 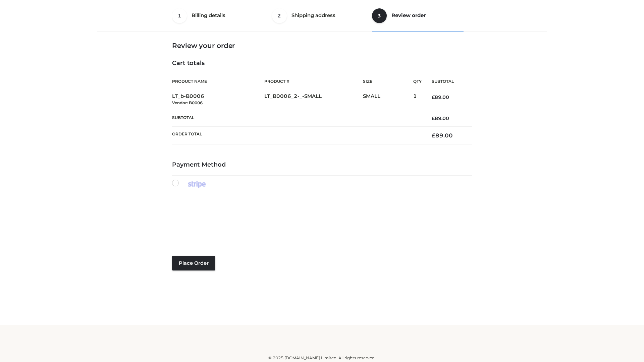 I want to click on h4: Cart totals, so click(x=322, y=63).